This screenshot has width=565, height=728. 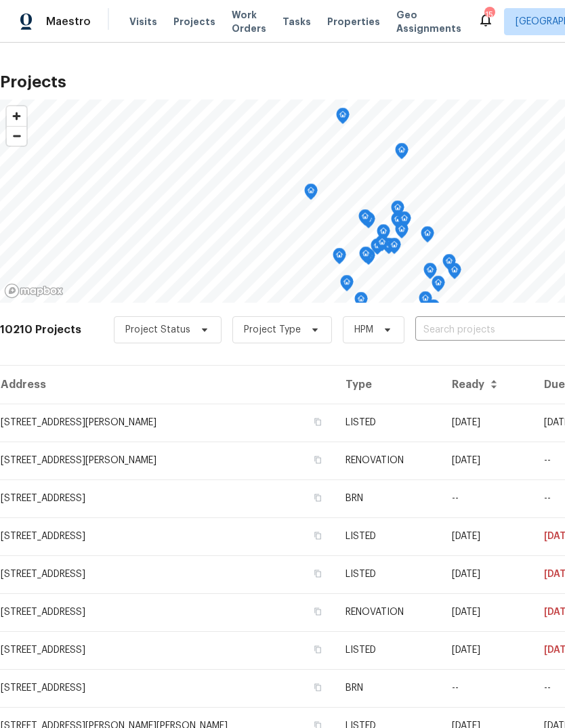 What do you see at coordinates (16, 137) in the screenshot?
I see `span: Zoom out` at bounding box center [16, 137].